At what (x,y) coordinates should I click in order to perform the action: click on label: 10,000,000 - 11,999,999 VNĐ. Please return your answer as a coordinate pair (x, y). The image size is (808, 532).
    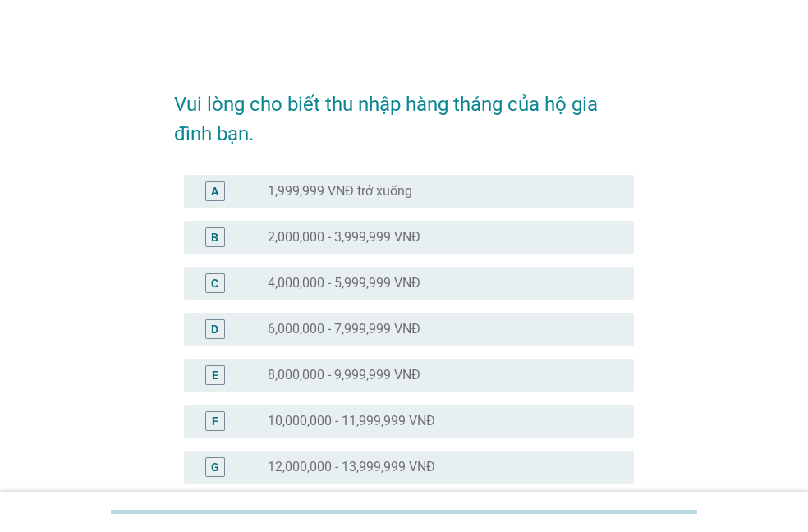
    Looking at the image, I should click on (351, 421).